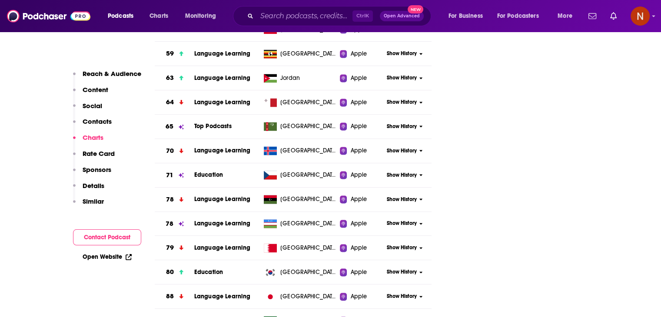 This screenshot has width=661, height=317. What do you see at coordinates (88, 141) in the screenshot?
I see `button: Charts` at bounding box center [88, 141].